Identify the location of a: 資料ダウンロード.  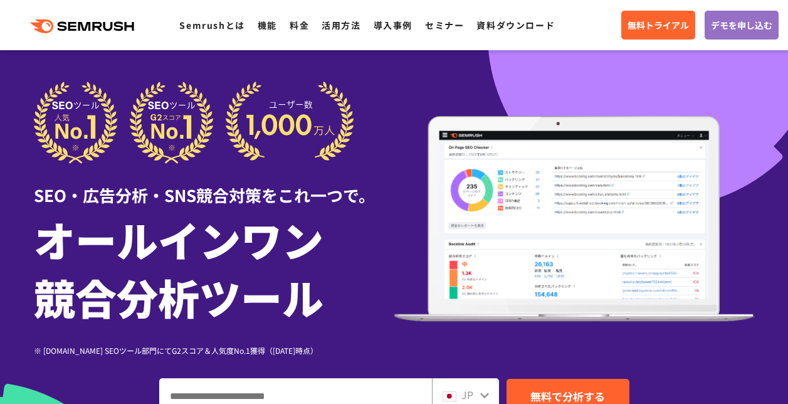
(515, 25).